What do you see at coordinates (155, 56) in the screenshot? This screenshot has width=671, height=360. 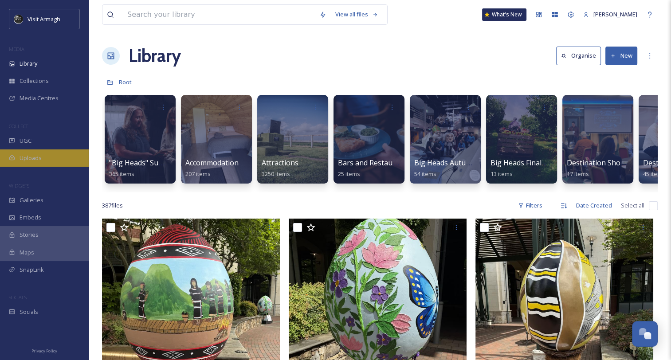 I see `a: Library` at bounding box center [155, 56].